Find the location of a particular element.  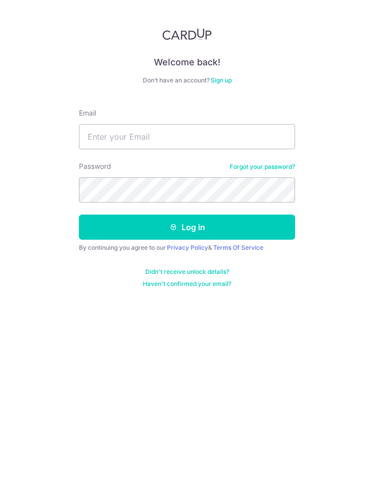

input: Enter your Email is located at coordinates (187, 137).